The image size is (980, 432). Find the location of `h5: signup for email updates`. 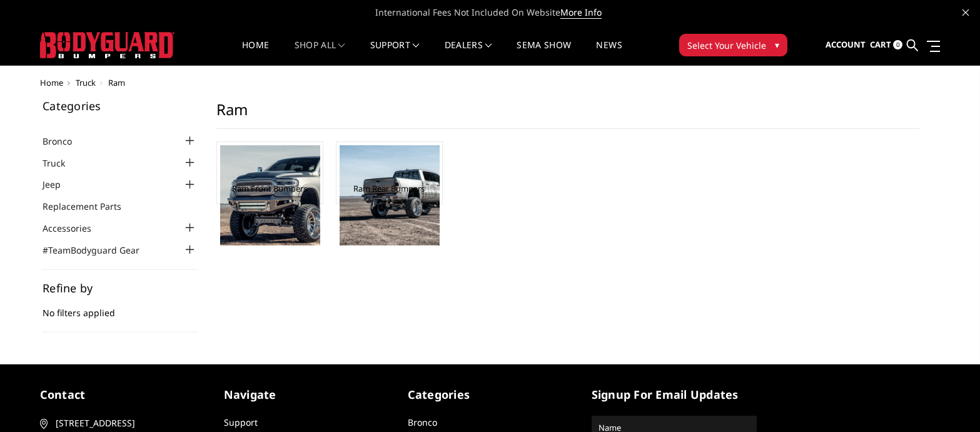

h5: signup for email updates is located at coordinates (674, 394).